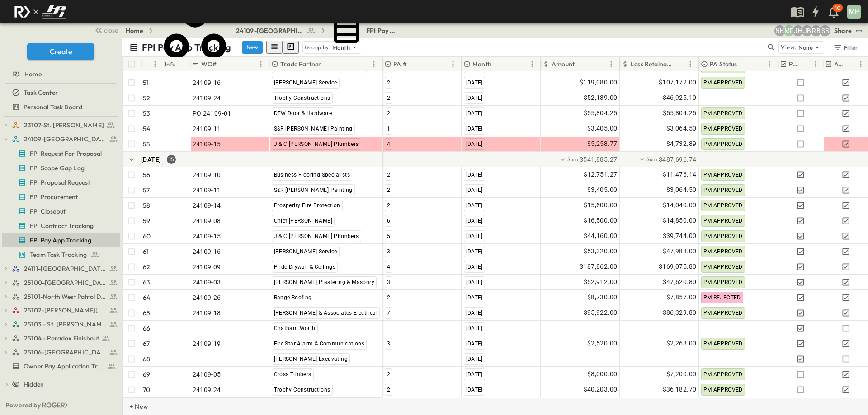  I want to click on div: table view, so click(283, 47).